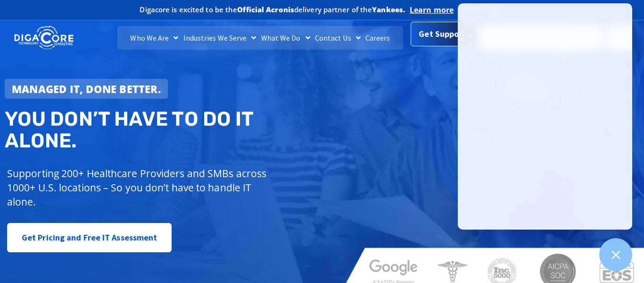  What do you see at coordinates (338, 37) in the screenshot?
I see `a: Contact Us` at bounding box center [338, 37].